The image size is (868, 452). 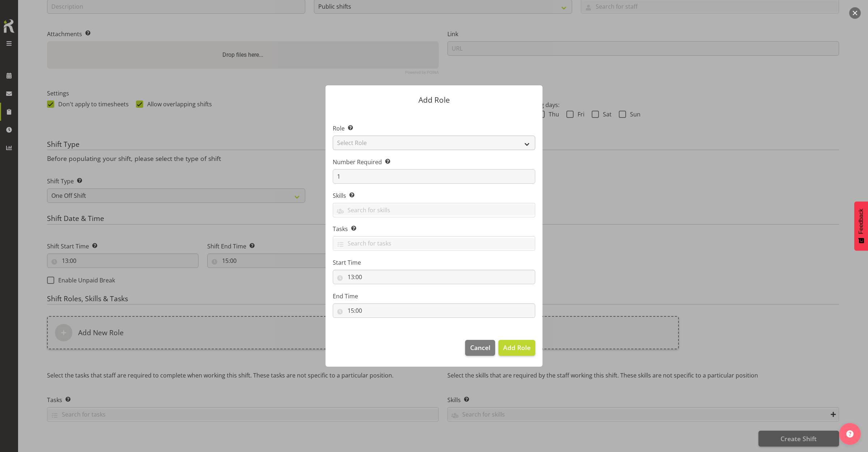 I want to click on input: Search for tasks, so click(x=434, y=243).